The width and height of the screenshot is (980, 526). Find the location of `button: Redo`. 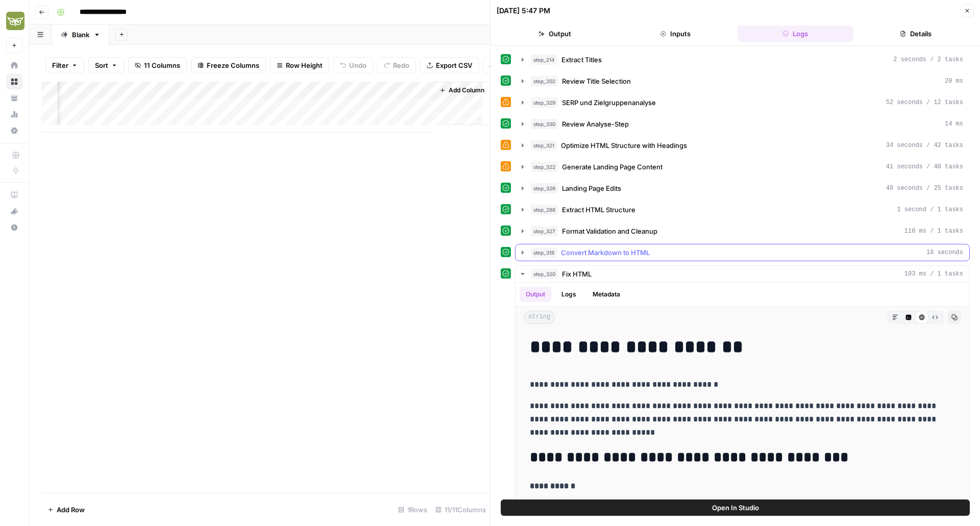

button: Redo is located at coordinates (397, 65).